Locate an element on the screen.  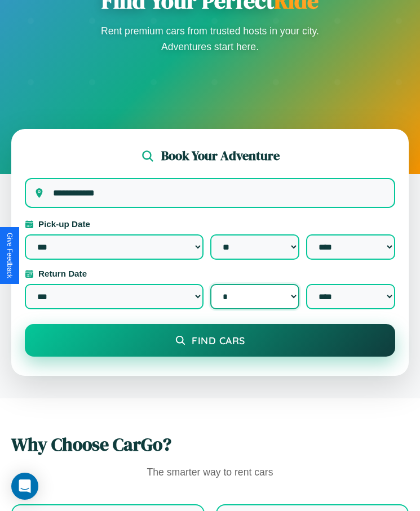
h2: Why Choose CarGo? is located at coordinates (210, 445).